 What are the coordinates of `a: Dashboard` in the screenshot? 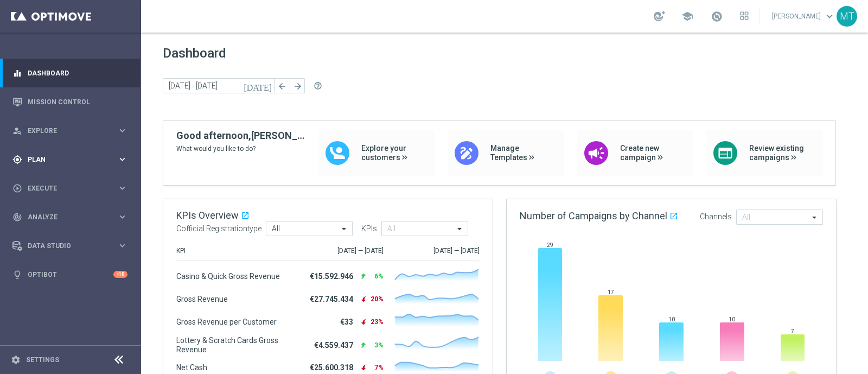 It's located at (77, 73).